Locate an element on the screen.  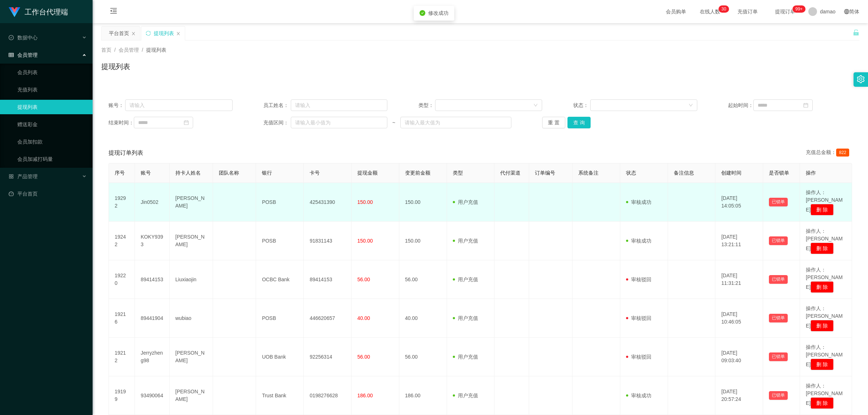
td: 446620657 is located at coordinates (328, 319).